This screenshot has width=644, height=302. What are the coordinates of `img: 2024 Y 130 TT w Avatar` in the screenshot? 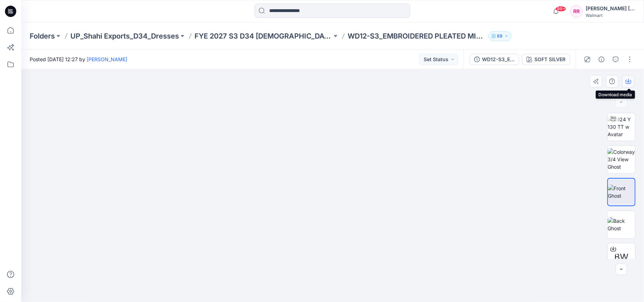 It's located at (621, 127).